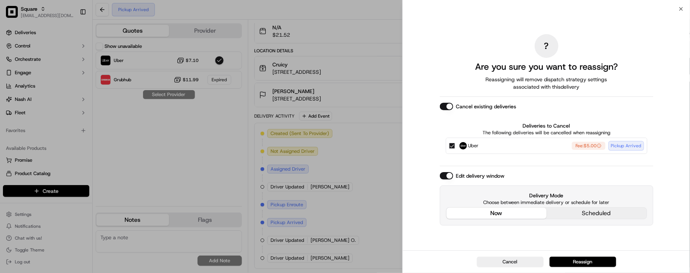 This screenshot has width=690, height=273. Describe the element at coordinates (547, 83) in the screenshot. I see `span: Reassigning will remove dispatch strategy settings associated with this delivery` at that location.